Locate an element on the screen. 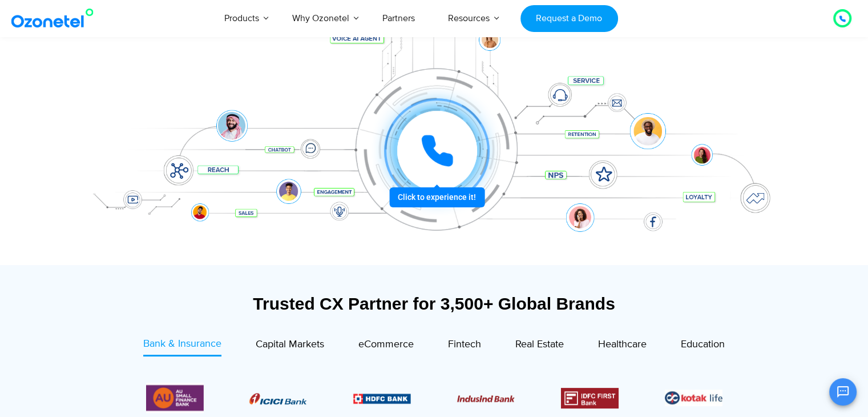 The image size is (868, 417). a: Healthcare is located at coordinates (622, 346).